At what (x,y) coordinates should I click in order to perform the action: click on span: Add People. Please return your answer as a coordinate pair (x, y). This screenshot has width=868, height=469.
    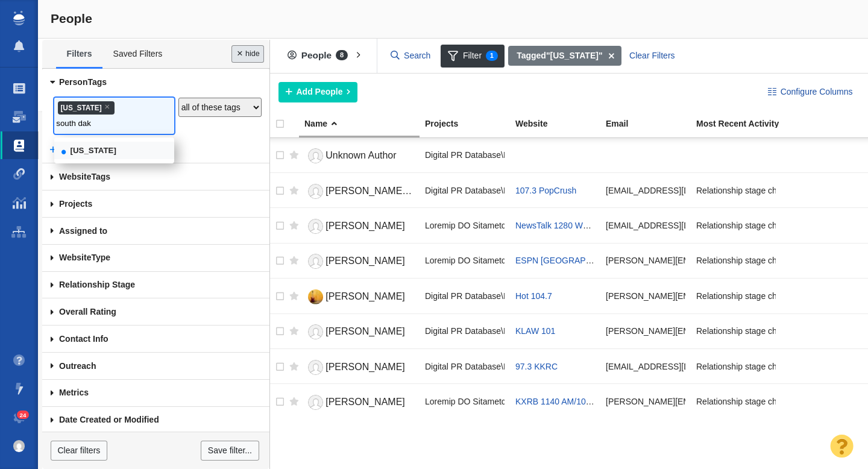
    Looking at the image, I should click on (319, 92).